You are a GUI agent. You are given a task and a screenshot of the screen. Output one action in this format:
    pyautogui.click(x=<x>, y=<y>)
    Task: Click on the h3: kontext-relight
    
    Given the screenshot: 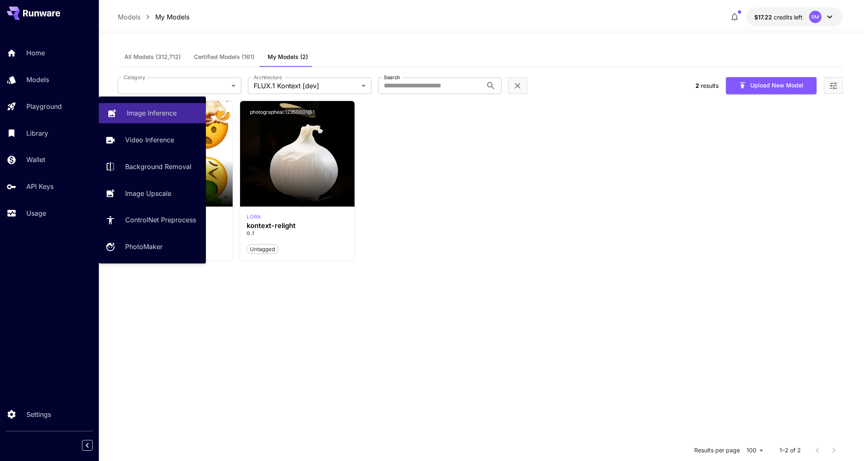 What is the action you would take?
    pyautogui.click(x=297, y=225)
    